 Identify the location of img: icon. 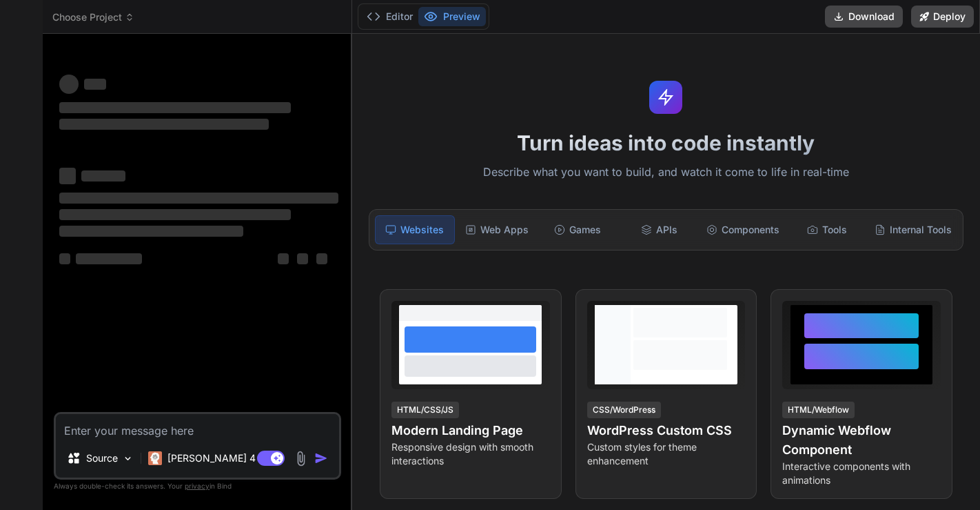
(321, 458).